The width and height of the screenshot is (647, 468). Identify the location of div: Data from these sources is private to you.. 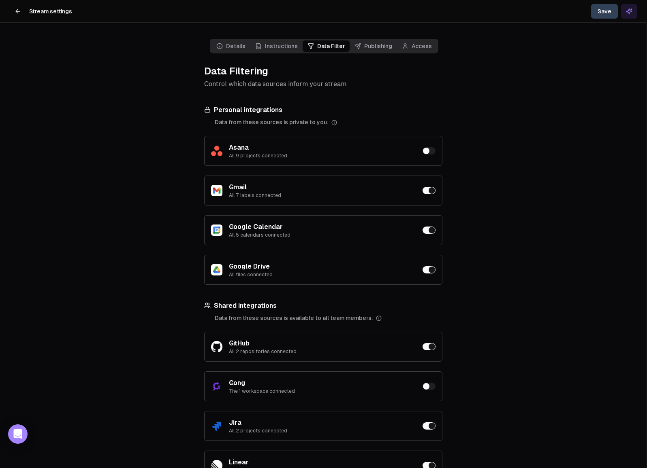
(328, 122).